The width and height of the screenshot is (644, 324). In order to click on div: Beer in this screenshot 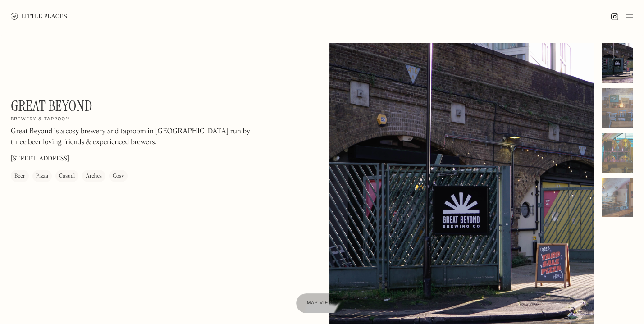, I will do `click(20, 176)`.